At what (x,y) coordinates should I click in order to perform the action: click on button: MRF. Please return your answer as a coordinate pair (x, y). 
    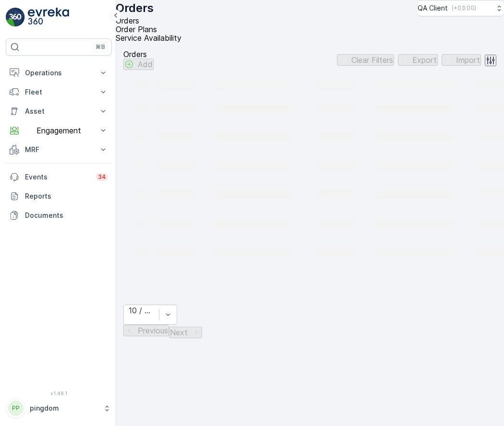
    Looking at the image, I should click on (59, 150).